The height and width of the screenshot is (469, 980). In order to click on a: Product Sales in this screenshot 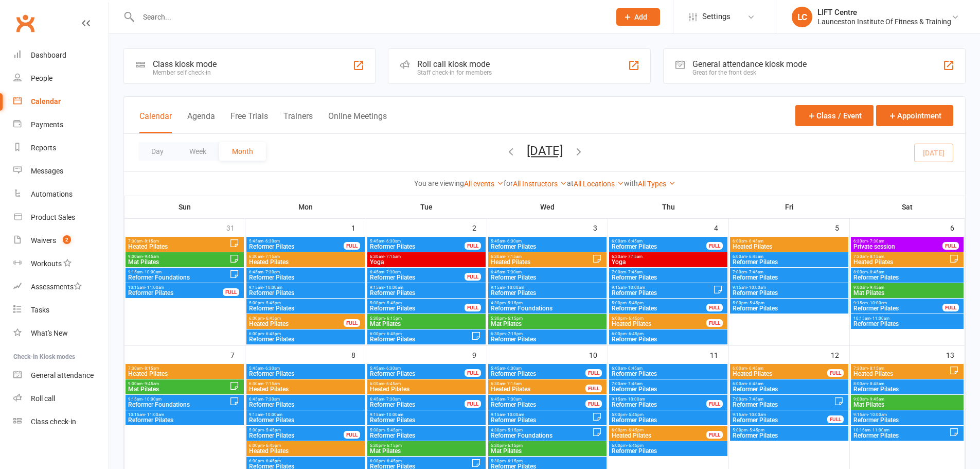, I will do `click(60, 217)`.